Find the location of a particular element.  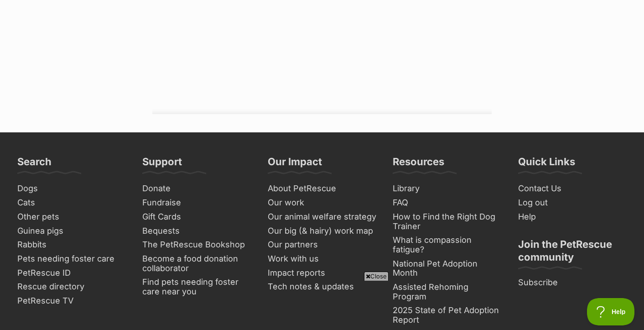

a: Our animal welfare strategy is located at coordinates (322, 217).